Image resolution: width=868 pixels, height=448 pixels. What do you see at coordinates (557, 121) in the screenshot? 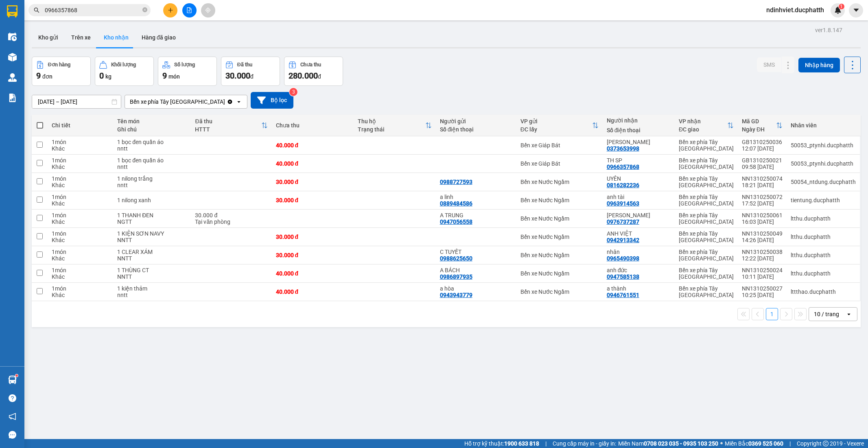
I see `div: VP gửi` at bounding box center [557, 121].